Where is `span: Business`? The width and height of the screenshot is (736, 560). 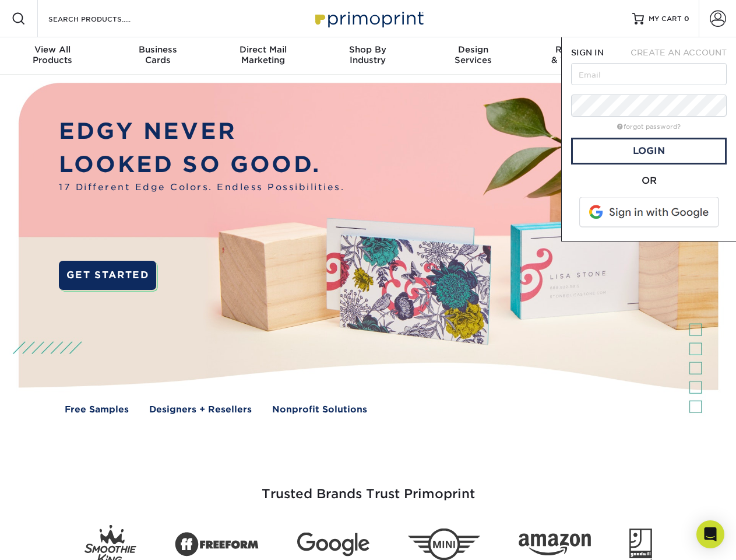 span: Business is located at coordinates (158, 50).